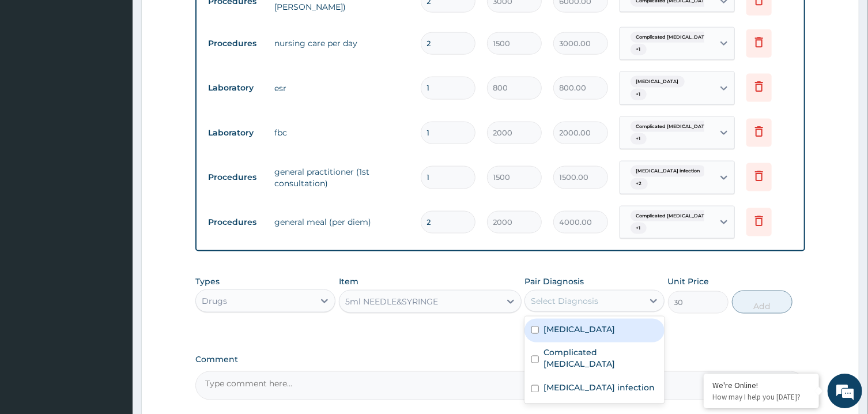 The image size is (868, 414). What do you see at coordinates (203, 19) in the screenshot?
I see `div: Minimize live chat window` at bounding box center [203, 19].